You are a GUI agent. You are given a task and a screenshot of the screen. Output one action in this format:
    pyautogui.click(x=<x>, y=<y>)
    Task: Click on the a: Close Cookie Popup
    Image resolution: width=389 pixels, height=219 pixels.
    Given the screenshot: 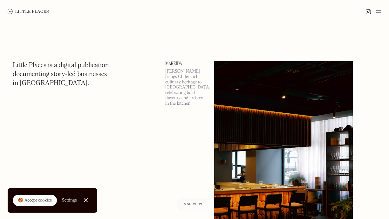 What is the action you would take?
    pyautogui.click(x=86, y=200)
    